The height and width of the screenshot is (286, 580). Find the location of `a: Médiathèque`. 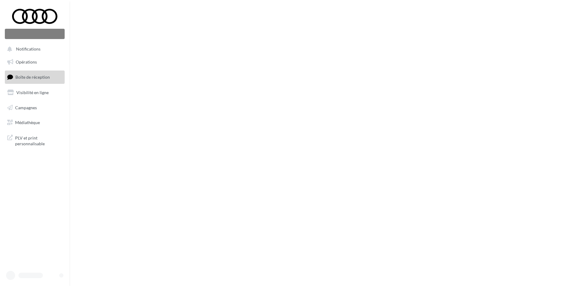

a: Médiathèque is located at coordinates (35, 122).